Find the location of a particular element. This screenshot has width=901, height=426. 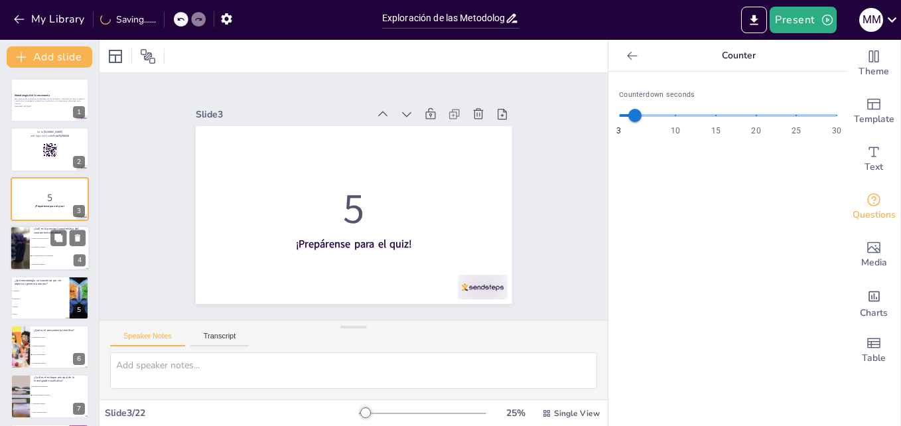

span: Es subjetivo y flexible is located at coordinates (60, 247).